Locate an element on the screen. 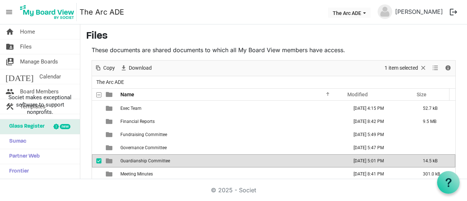  div: Clear selection is located at coordinates (406, 68).